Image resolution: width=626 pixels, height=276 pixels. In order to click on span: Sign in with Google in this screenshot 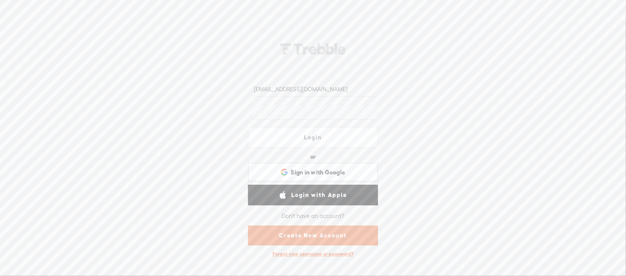, I will do `click(318, 172)`.